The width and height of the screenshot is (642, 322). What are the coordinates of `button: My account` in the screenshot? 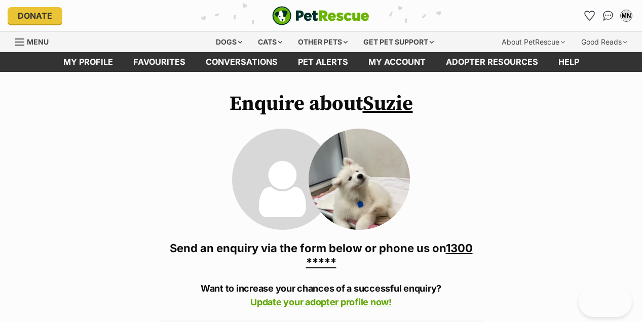 It's located at (627, 16).